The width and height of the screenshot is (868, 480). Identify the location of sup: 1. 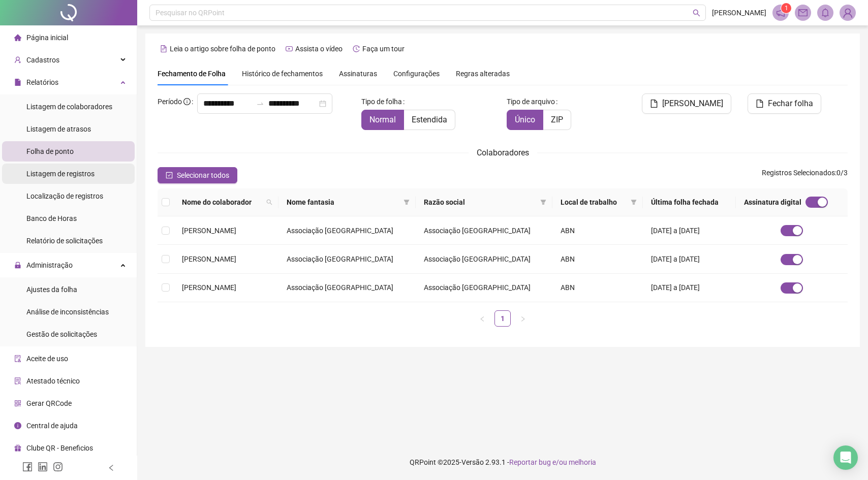
(786, 8).